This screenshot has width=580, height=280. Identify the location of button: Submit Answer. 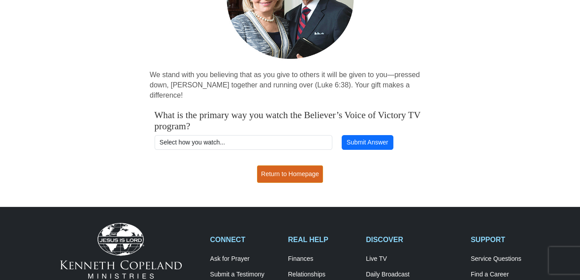
(368, 143).